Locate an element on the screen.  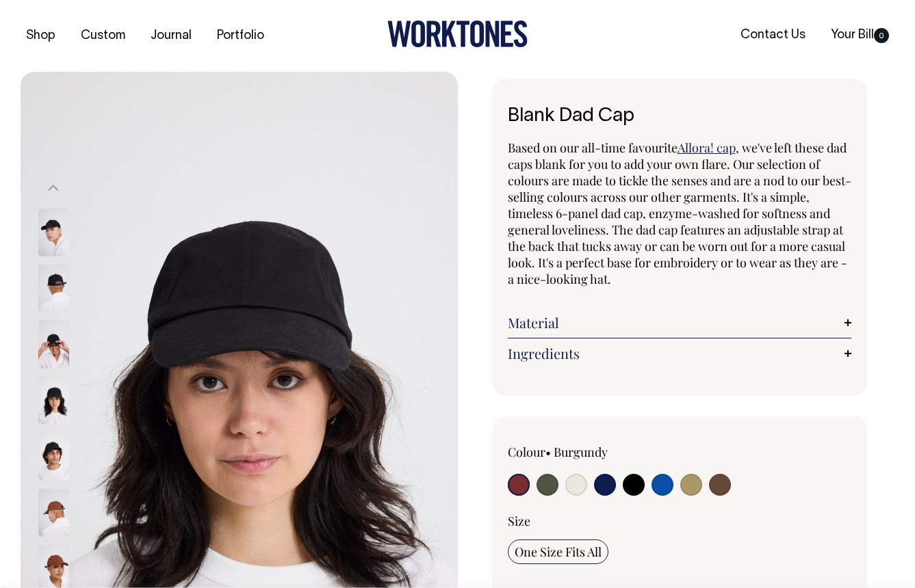
a: Journal is located at coordinates (171, 36).